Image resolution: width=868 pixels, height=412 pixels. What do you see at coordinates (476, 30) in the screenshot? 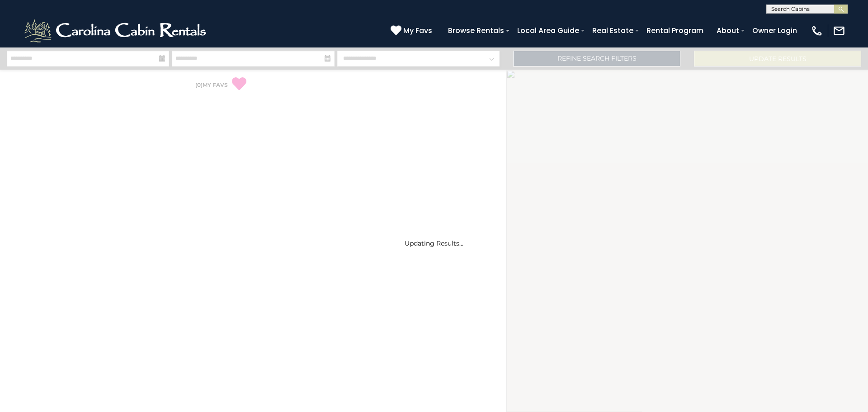
I see `a: Browse Rentals` at bounding box center [476, 30].